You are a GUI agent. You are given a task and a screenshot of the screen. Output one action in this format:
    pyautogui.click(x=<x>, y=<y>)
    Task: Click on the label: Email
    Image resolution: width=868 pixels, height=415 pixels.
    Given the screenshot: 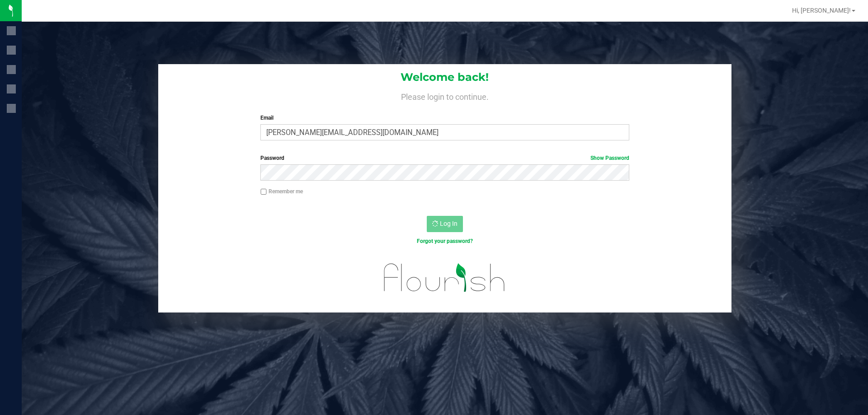 What is the action you would take?
    pyautogui.click(x=444, y=118)
    